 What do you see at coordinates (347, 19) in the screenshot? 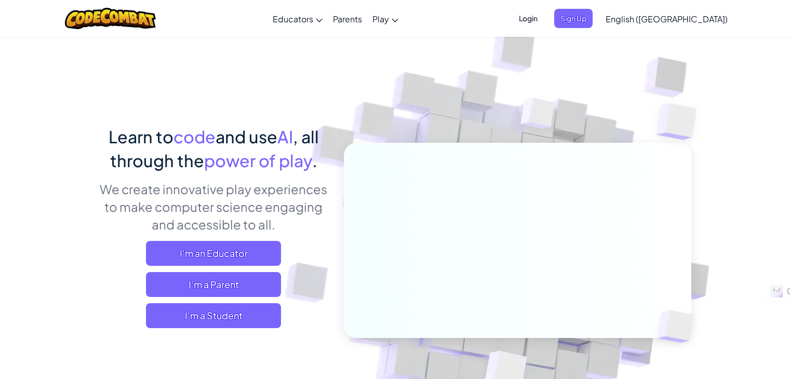
I see `a: Parents` at bounding box center [347, 19].